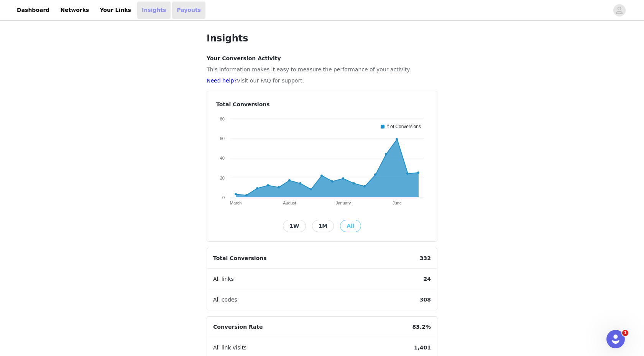 This screenshot has width=644, height=356. Describe the element at coordinates (404, 126) in the screenshot. I see `text: # of Conversions` at that location.